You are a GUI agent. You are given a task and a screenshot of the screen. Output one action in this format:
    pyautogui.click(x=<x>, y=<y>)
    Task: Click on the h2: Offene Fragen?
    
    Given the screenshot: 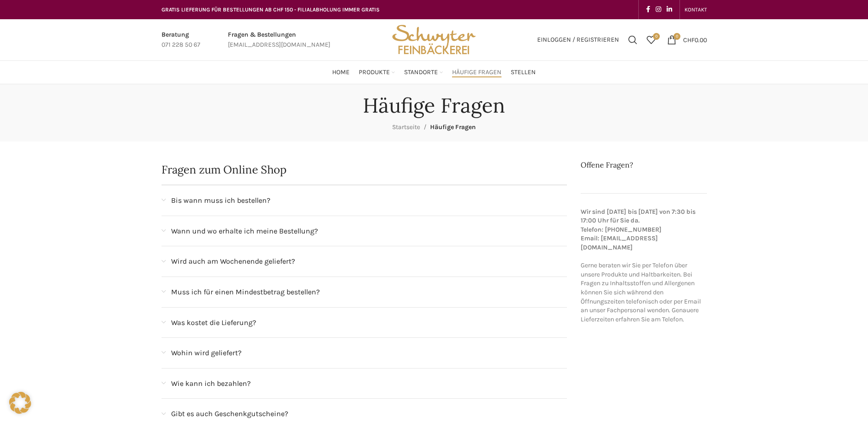 What is the action you would take?
    pyautogui.click(x=644, y=165)
    